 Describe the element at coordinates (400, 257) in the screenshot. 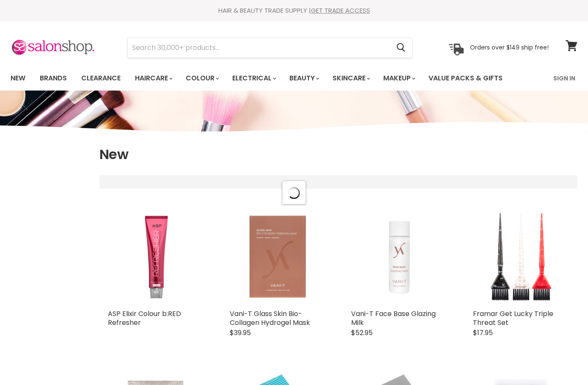

I see `img: Vani-T Face Base Glazing Milk` at that location.